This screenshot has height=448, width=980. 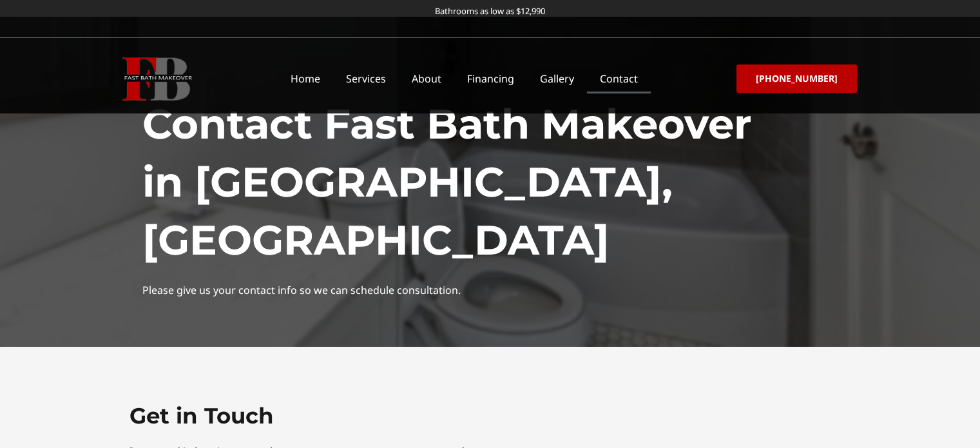 I want to click on h2: Get in Touch, so click(x=306, y=416).